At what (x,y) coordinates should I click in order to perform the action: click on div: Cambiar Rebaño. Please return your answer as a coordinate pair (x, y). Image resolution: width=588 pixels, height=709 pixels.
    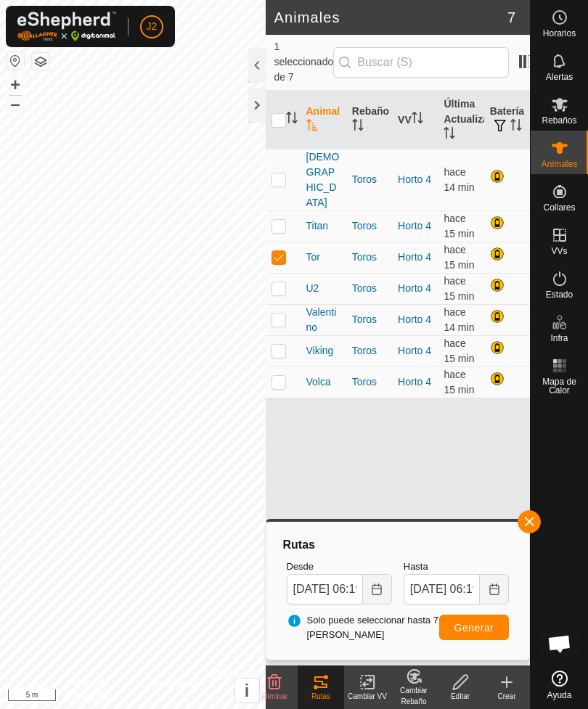
    Looking at the image, I should click on (413, 696).